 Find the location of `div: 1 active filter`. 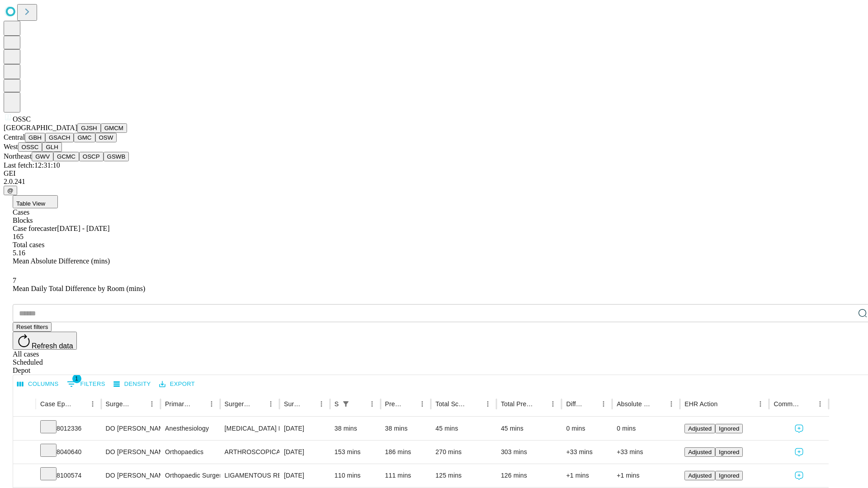

div: 1 active filter is located at coordinates (346, 404).